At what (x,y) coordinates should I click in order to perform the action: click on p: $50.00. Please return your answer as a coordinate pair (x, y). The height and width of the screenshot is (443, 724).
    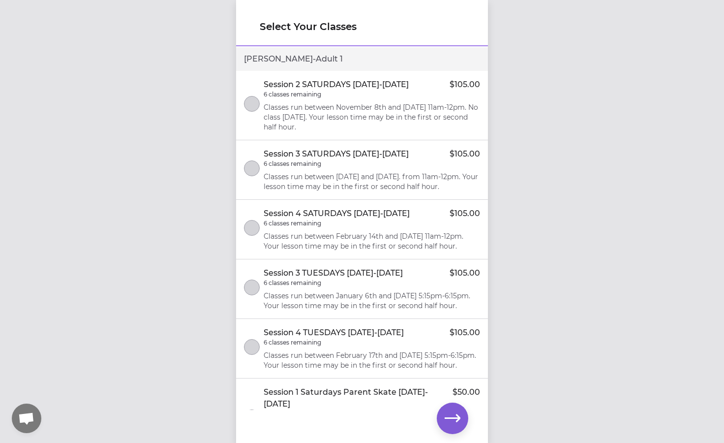
    Looking at the image, I should click on (466, 398).